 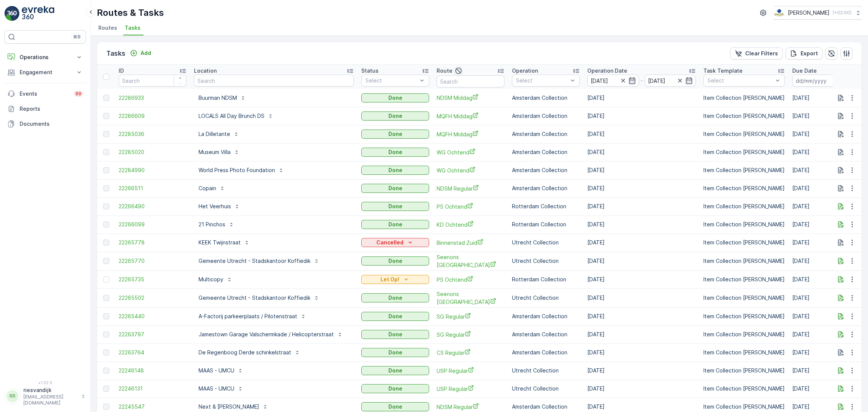 What do you see at coordinates (809, 53) in the screenshot?
I see `p: Export` at bounding box center [809, 53].